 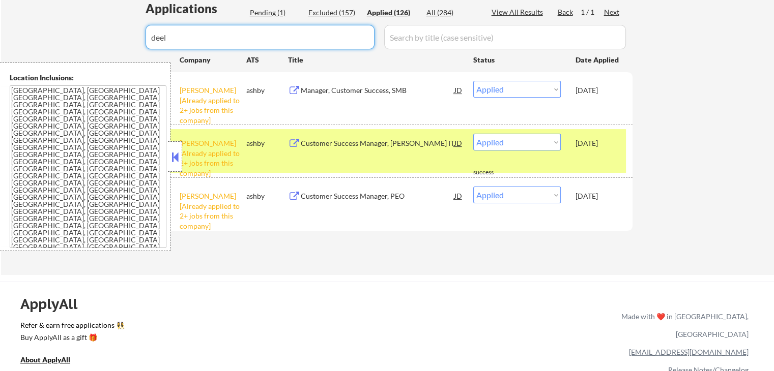 I want to click on div: All (284), so click(x=452, y=13).